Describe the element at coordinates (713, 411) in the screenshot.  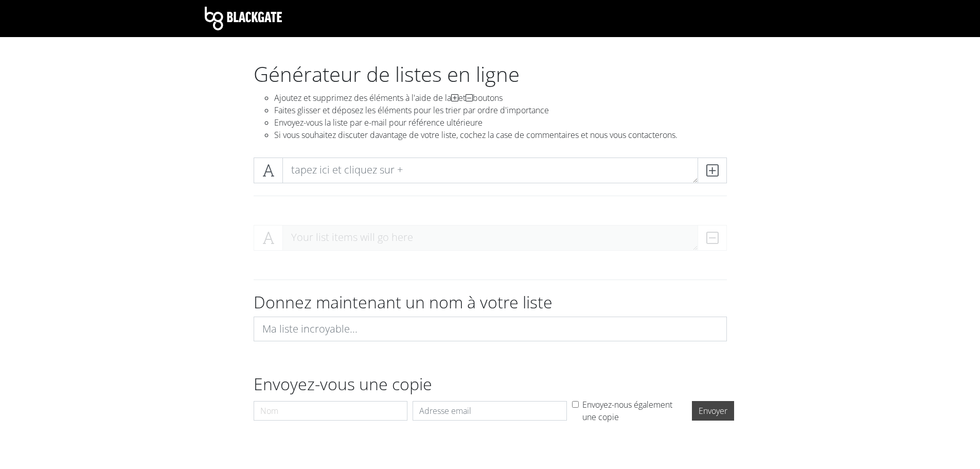
I see `input: Envoyer` at that location.